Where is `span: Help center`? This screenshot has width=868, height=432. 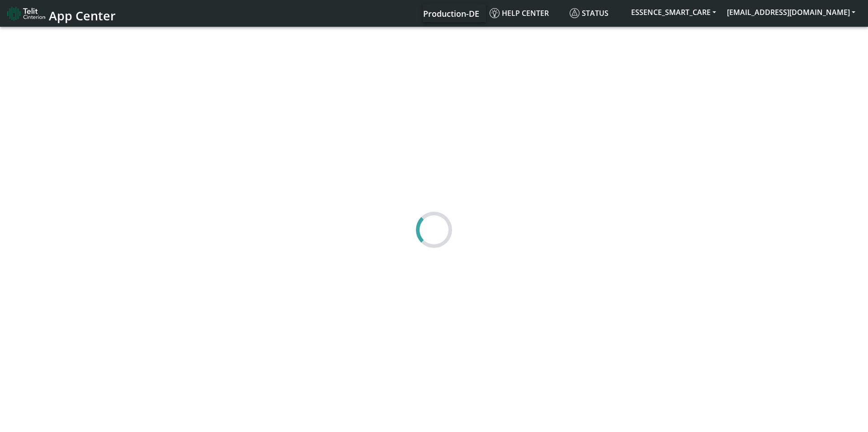
span: Help center is located at coordinates (520, 13).